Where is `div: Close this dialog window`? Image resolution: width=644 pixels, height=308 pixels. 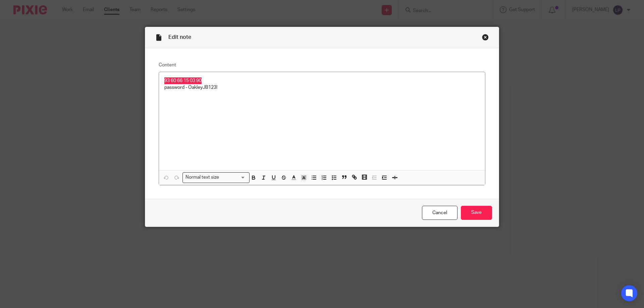 div: Close this dialog window is located at coordinates (485, 37).